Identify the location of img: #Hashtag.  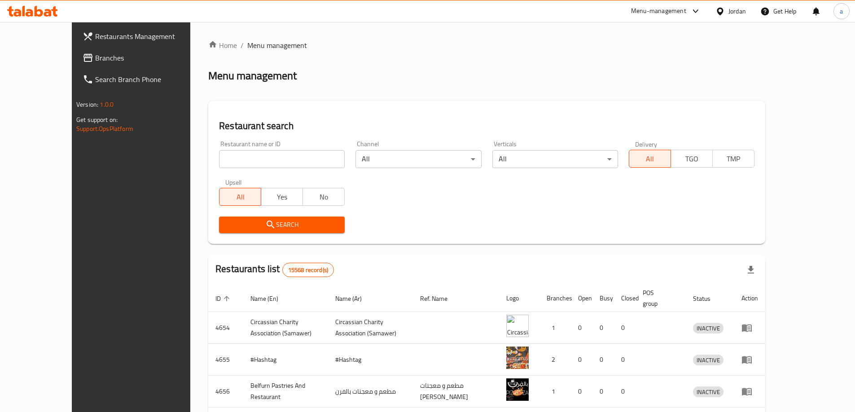
(517, 358).